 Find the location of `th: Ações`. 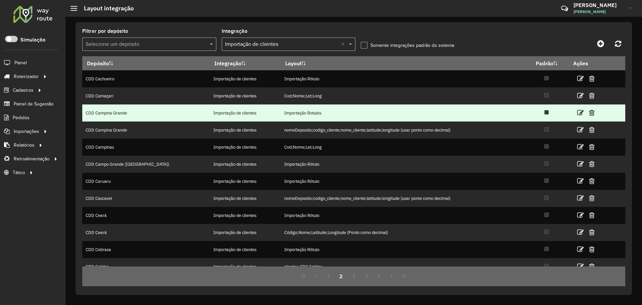

th: Ações is located at coordinates (589, 63).